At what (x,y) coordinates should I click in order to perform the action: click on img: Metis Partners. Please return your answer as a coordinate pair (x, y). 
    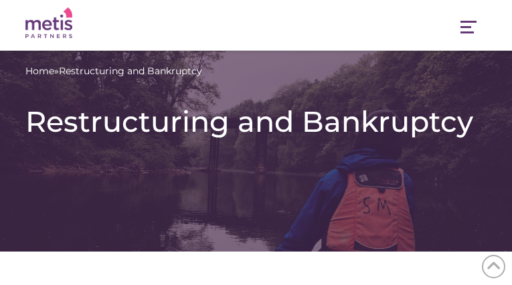
    Looking at the image, I should click on (49, 23).